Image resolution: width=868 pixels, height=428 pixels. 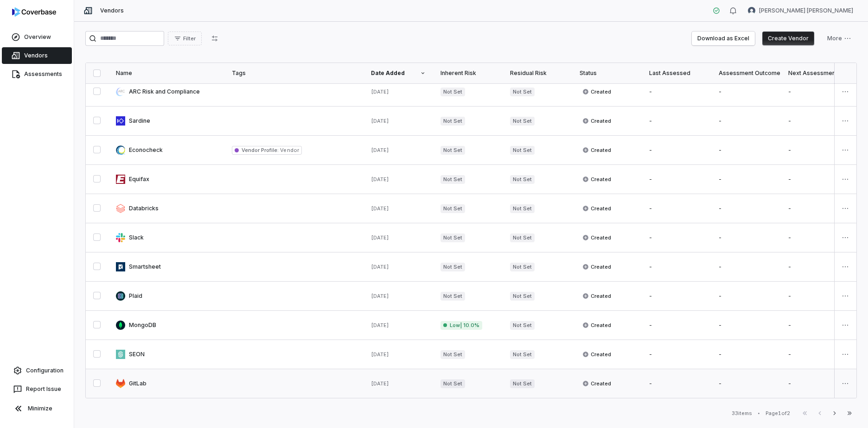 What do you see at coordinates (723, 39) in the screenshot?
I see `button: Download as Excel` at bounding box center [723, 39].